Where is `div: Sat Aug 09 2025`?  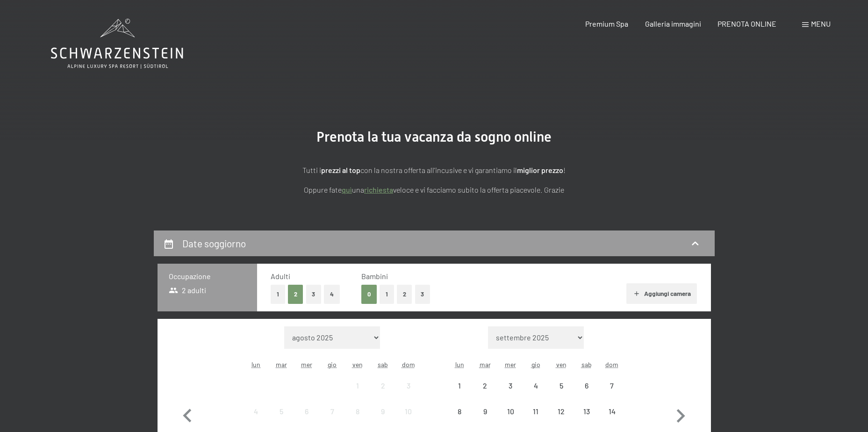
div: Sat Aug 09 2025 is located at coordinates (383, 411).